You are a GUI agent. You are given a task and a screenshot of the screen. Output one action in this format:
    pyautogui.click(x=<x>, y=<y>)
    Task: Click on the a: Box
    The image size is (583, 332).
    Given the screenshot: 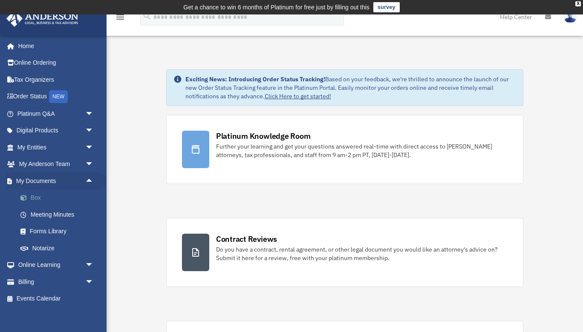 What is the action you would take?
    pyautogui.click(x=59, y=198)
    